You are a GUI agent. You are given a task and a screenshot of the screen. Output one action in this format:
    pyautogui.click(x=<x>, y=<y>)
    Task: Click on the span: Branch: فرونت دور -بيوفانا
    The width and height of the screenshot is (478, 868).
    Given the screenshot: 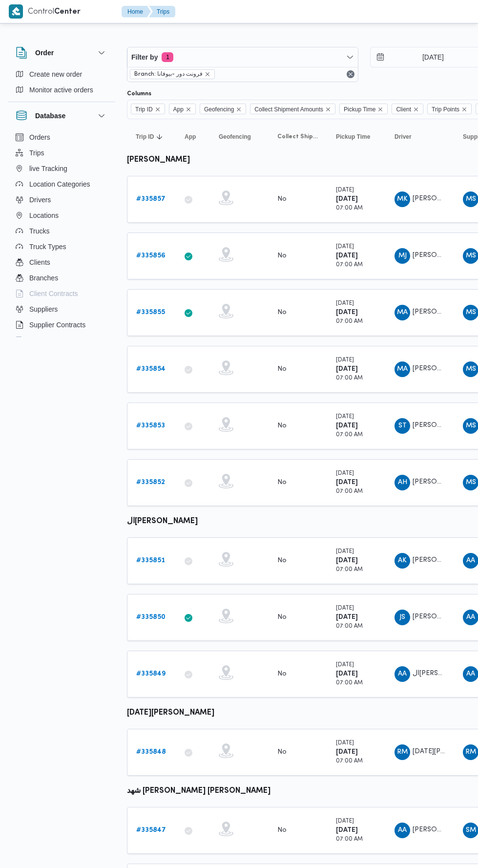 What is the action you would take?
    pyautogui.click(x=168, y=74)
    